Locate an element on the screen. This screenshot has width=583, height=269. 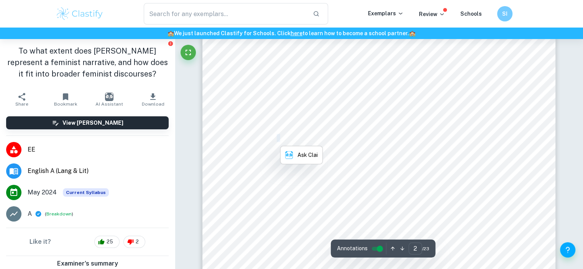
span: 18 is located at coordinates (535, 148).